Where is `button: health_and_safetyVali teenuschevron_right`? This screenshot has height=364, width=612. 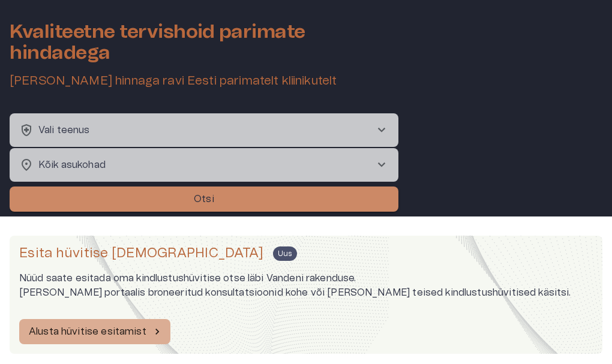
button: health_and_safetyVali teenuschevron_right is located at coordinates (204, 130).